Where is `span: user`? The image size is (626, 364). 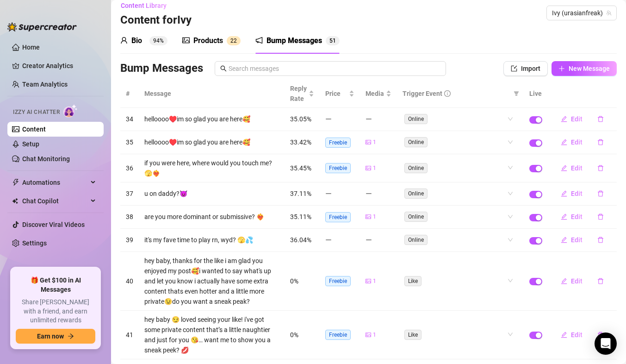 span: user is located at coordinates (124, 40).